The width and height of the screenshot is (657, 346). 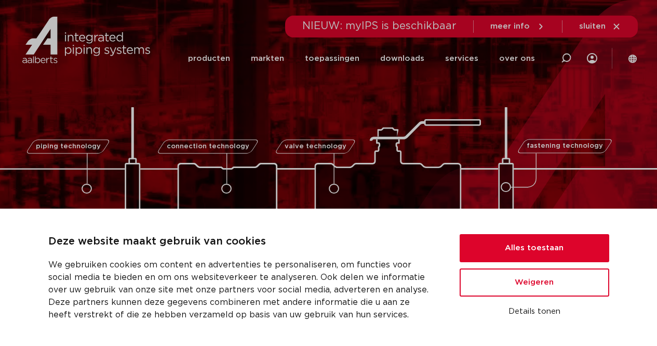 What do you see at coordinates (518, 27) in the screenshot?
I see `a: meer info` at bounding box center [518, 27].